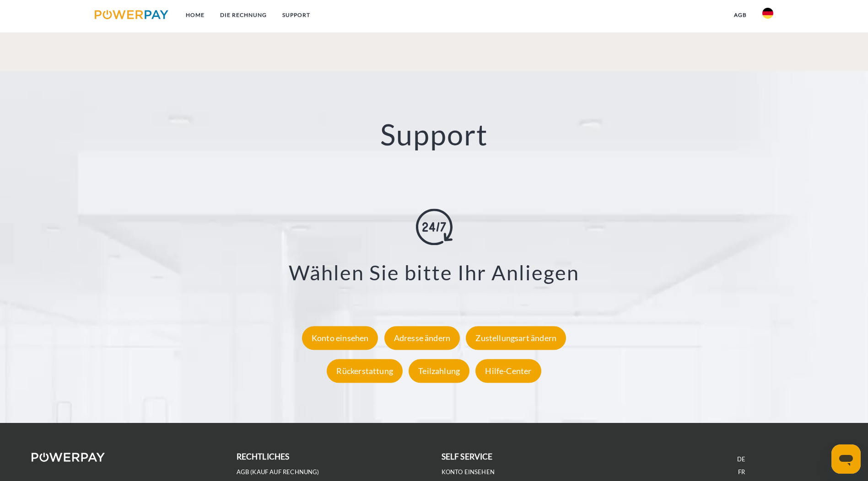 The width and height of the screenshot is (868, 481). What do you see at coordinates (767, 13) in the screenshot?
I see `img: de` at bounding box center [767, 13].